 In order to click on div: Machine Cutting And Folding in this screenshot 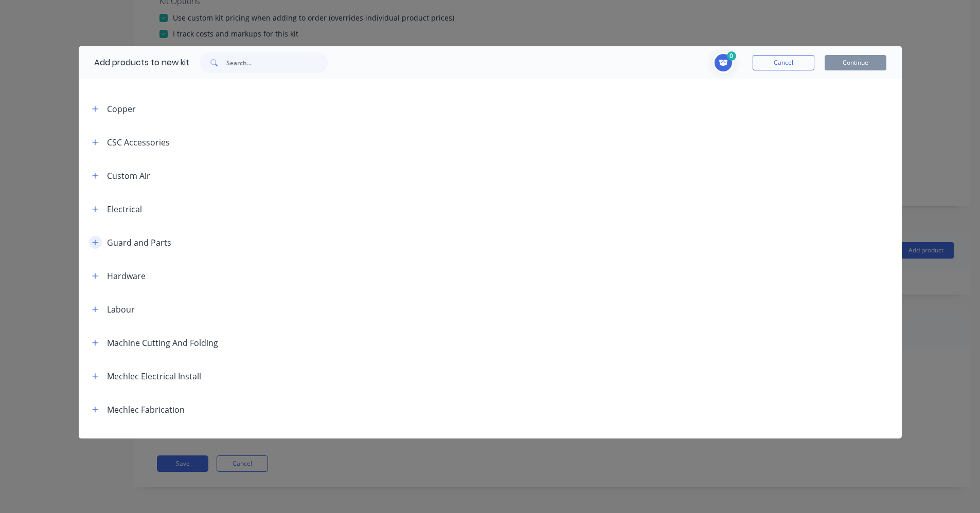, I will do `click(163, 343)`.